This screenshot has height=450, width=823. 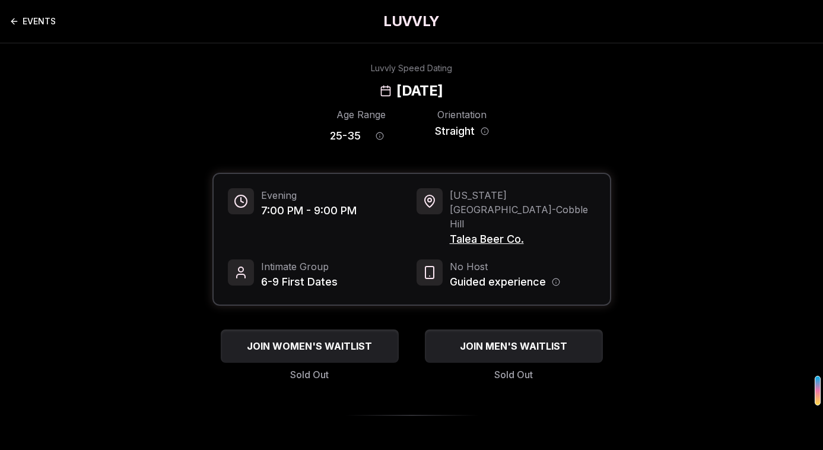 What do you see at coordinates (505, 266) in the screenshot?
I see `span: No Host` at bounding box center [505, 266].